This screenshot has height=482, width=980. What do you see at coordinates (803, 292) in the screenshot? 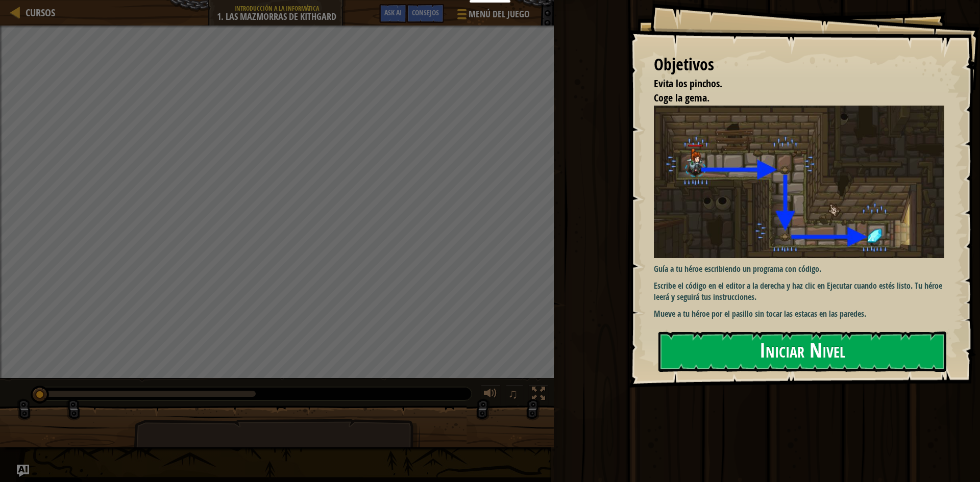
I see `p: Escribe el código en el editor a la derecha y haz clic en Ejecutar cuando estés listo. Tu héroe l...` at bounding box center [803, 292].